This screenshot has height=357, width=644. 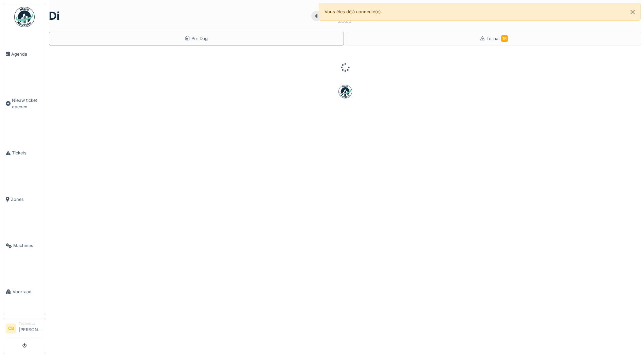 I want to click on img: badge-BVDL4wpA.svg, so click(x=346, y=92).